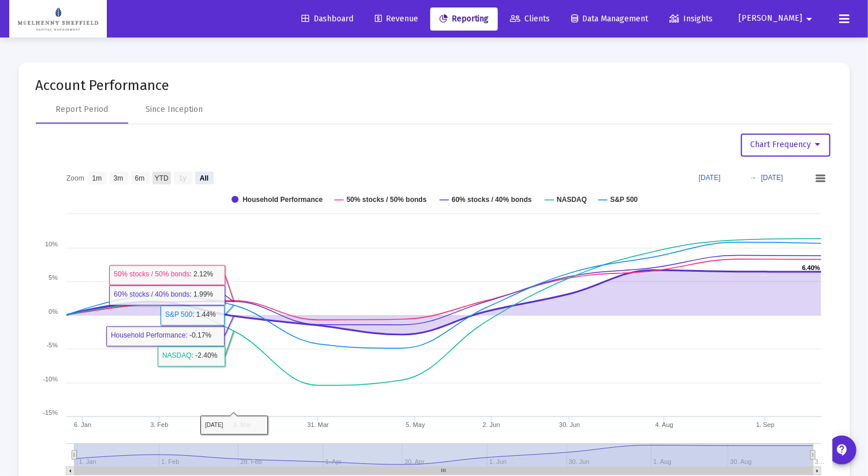  I want to click on mat-icon: arrow_drop_down, so click(809, 19).